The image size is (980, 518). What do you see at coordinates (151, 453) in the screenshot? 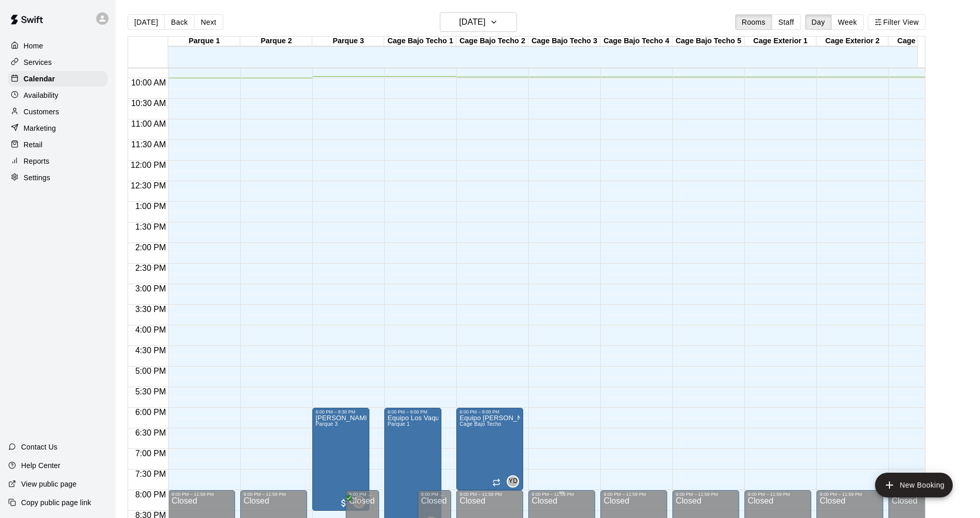
I see `span: 7:00 PM` at bounding box center [151, 453].